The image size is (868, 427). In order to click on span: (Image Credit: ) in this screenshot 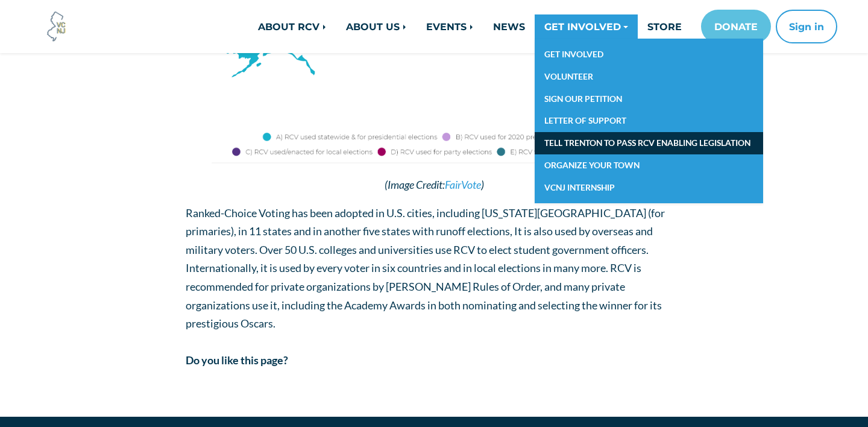, I will do `click(434, 185)`.